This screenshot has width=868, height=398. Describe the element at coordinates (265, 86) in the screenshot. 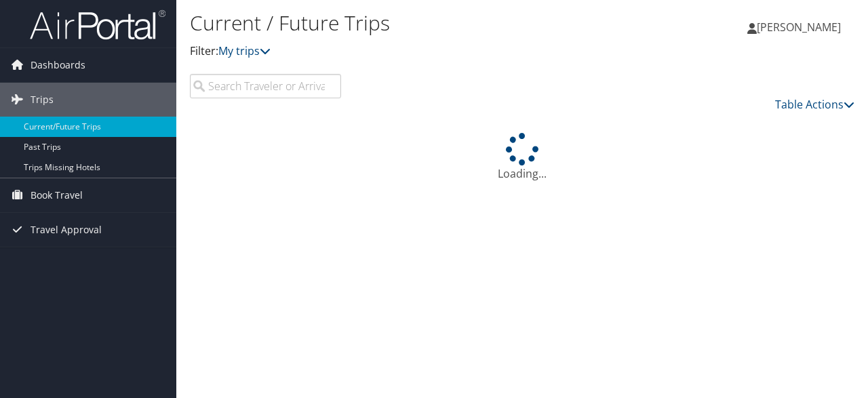

I see `input: Search Traveler or Arrival City` at that location.